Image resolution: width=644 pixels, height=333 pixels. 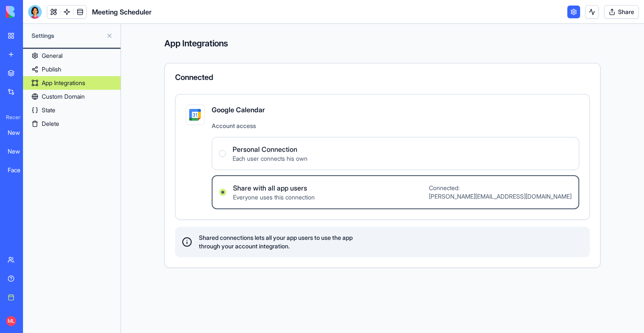 What do you see at coordinates (383, 43) in the screenshot?
I see `h4: App Integrations` at bounding box center [383, 43].